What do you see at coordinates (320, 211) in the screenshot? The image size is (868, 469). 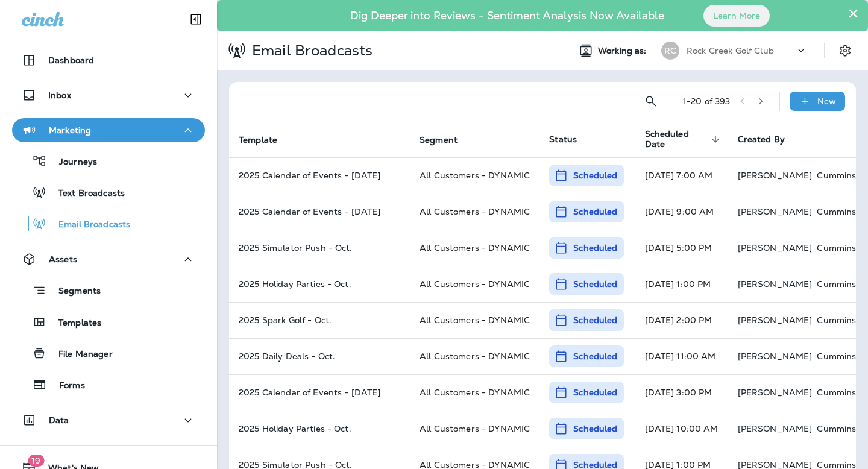 I see `p: 2025 Calendar of Events - Nov. 7th` at bounding box center [320, 211].